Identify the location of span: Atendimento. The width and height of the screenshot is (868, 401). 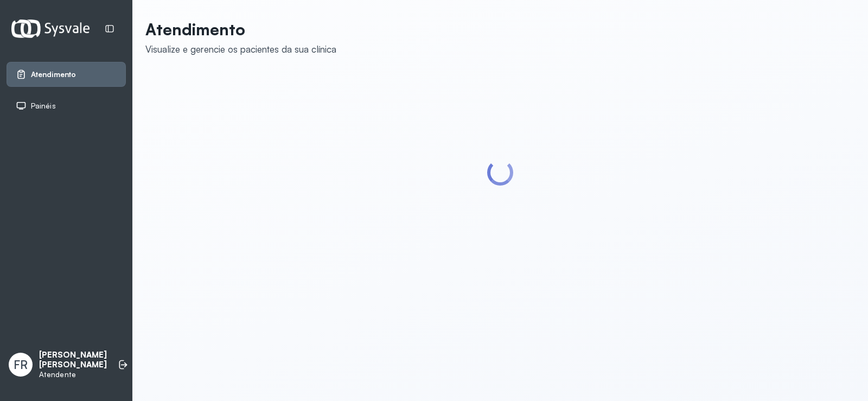
(53, 74).